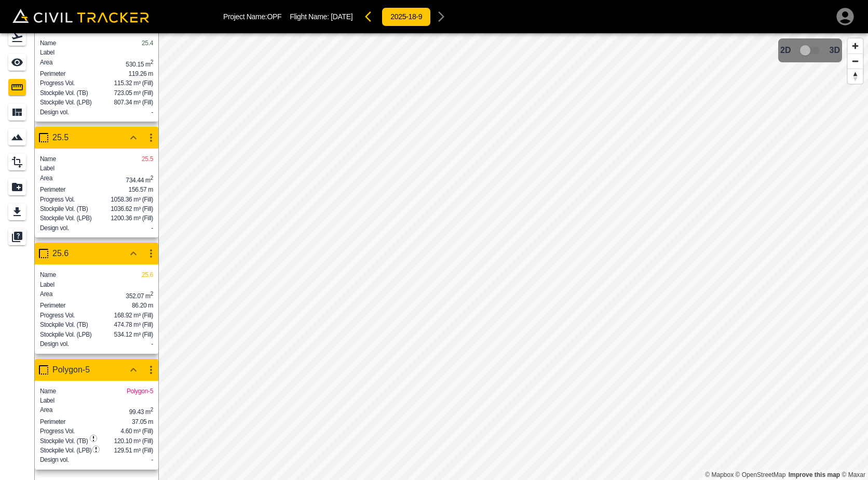  What do you see at coordinates (855, 61) in the screenshot?
I see `button: Zoom out` at bounding box center [855, 61].